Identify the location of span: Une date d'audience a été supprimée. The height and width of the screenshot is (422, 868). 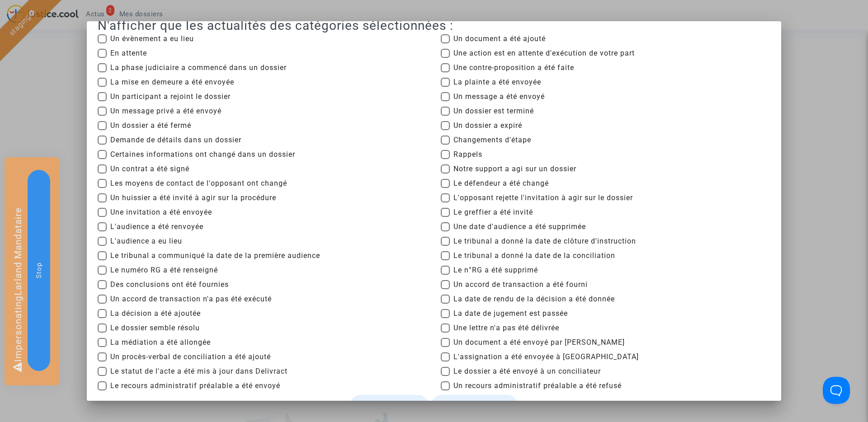
(520, 226).